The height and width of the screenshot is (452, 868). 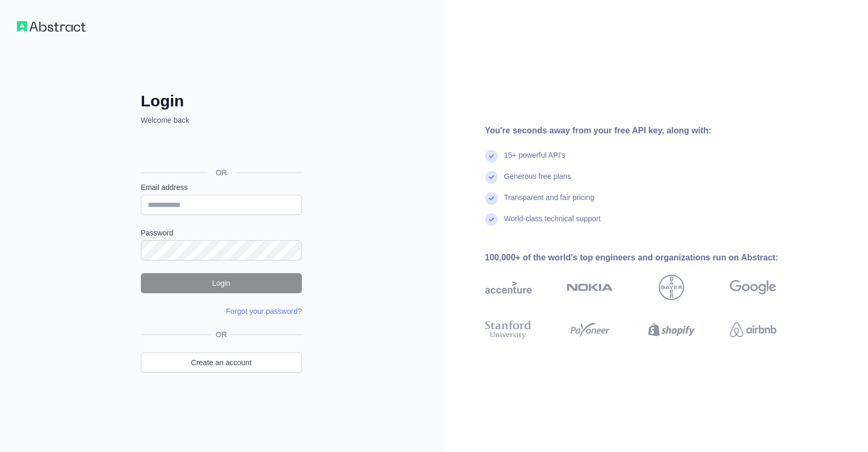 I want to click on img: stanford university, so click(x=508, y=330).